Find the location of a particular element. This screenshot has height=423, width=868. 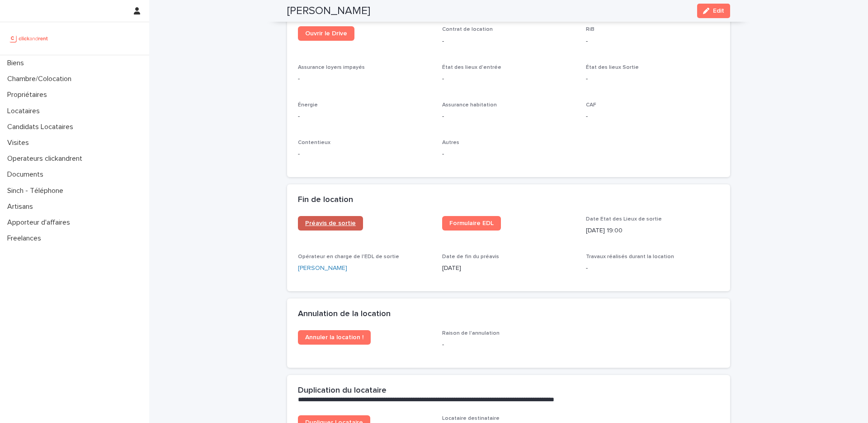

p: Freelances is located at coordinates (26, 238).